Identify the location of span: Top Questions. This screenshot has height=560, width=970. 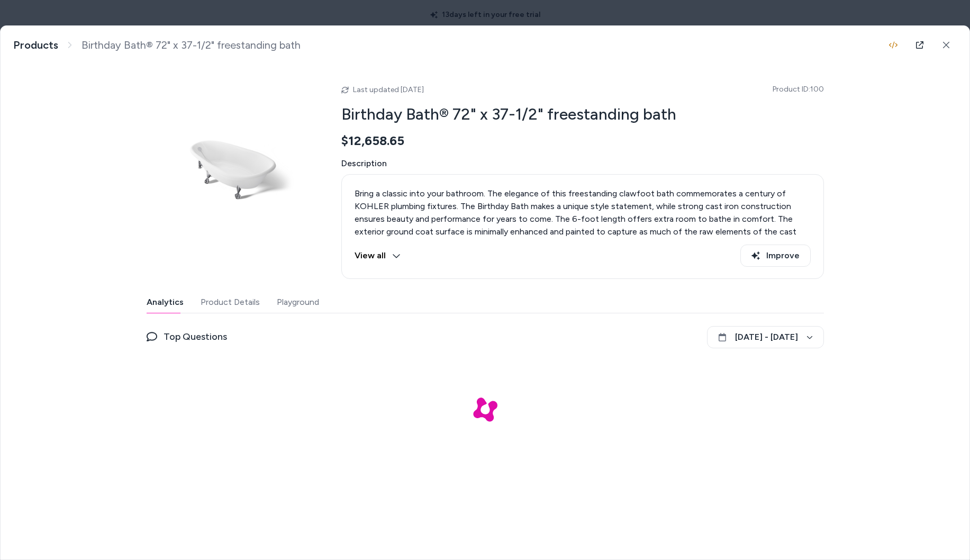
(195, 337).